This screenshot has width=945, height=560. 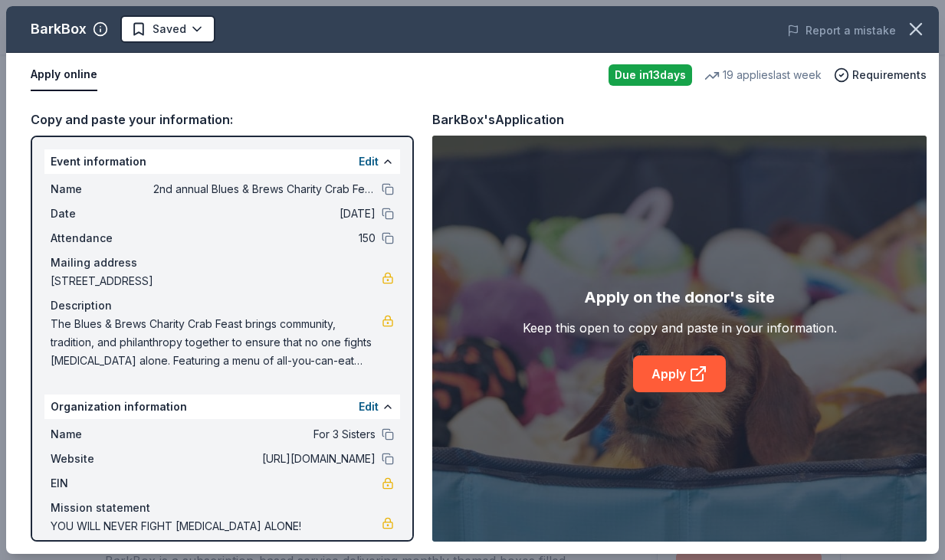 What do you see at coordinates (265, 434) in the screenshot?
I see `span: For 3 Sisters` at bounding box center [265, 434].